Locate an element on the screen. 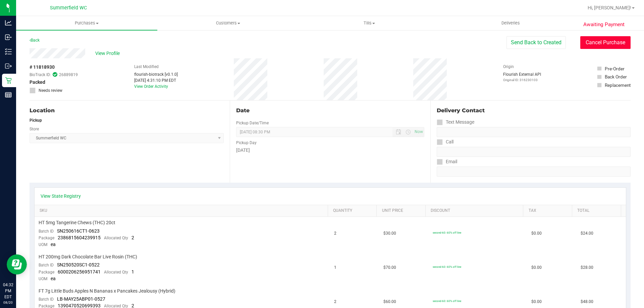  div: Location is located at coordinates (126, 111).